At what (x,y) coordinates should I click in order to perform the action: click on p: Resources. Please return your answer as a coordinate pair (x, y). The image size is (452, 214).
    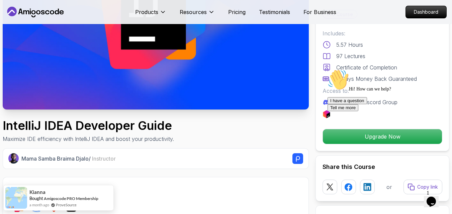
    Looking at the image, I should click on (193, 12).